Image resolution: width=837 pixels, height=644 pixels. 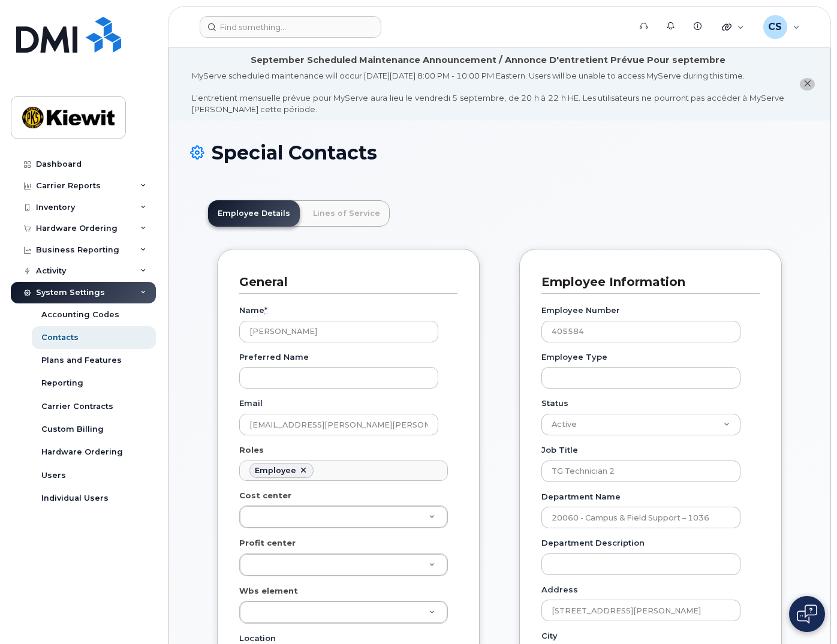 What do you see at coordinates (582, 496) in the screenshot?
I see `label: Department Name` at bounding box center [582, 496].